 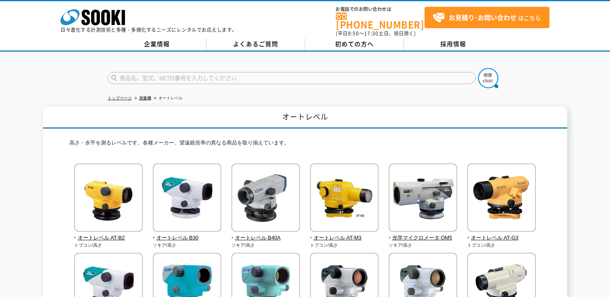 What do you see at coordinates (501, 235) in the screenshot?
I see `a: オートレベル AT-G3` at bounding box center [501, 235].